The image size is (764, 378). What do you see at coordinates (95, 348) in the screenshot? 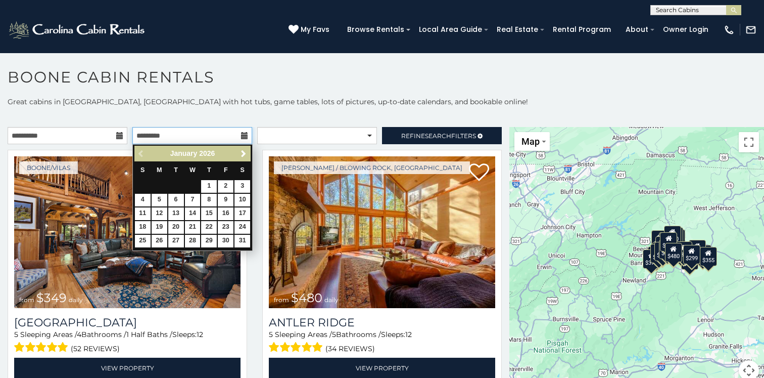
I see `span: (52 reviews)` at bounding box center [95, 348].